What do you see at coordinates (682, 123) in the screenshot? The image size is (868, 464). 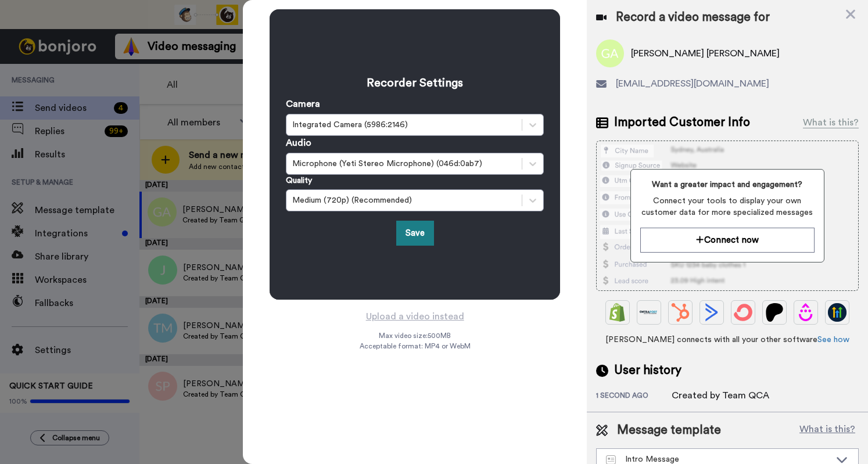 I see `span: Imported Customer Info` at bounding box center [682, 123].